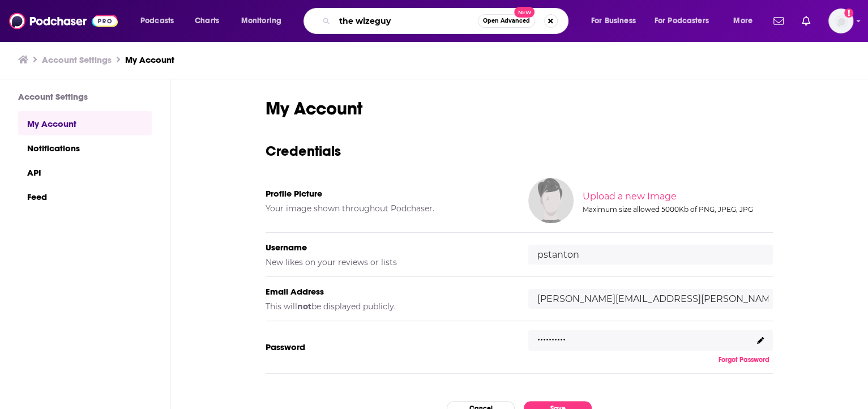 The width and height of the screenshot is (868, 409). What do you see at coordinates (446, 21) in the screenshot?
I see `div: Search podcasts, credits, & more...` at bounding box center [446, 21].